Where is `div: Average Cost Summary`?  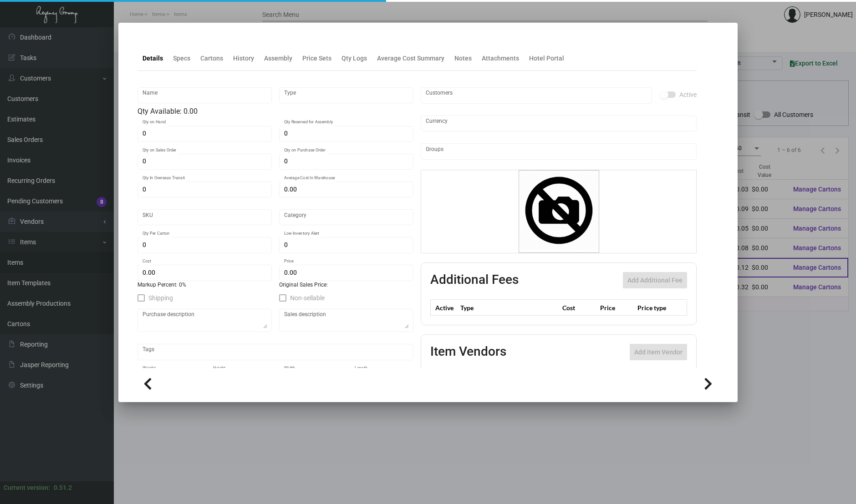
div: Average Cost Summary is located at coordinates (411, 58).